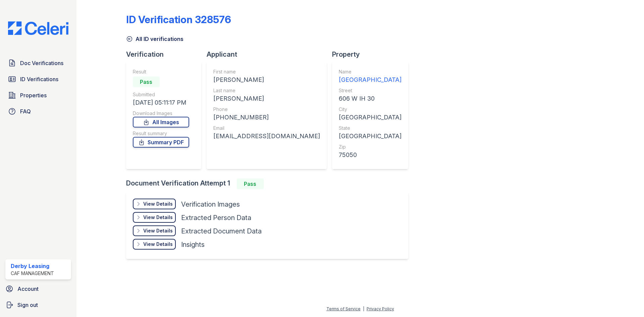  Describe the element at coordinates (28, 305) in the screenshot. I see `span: Sign out` at that location.